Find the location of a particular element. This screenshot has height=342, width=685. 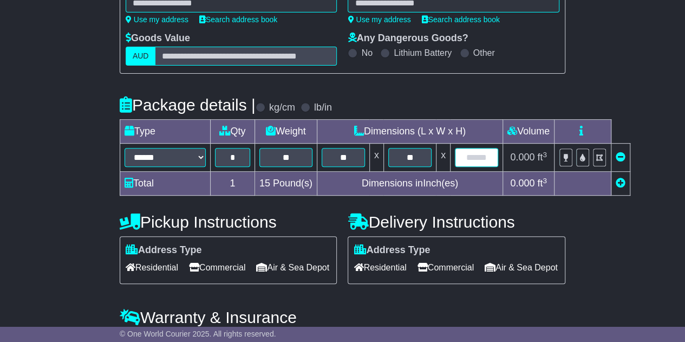

label: kg/cm is located at coordinates (282, 108).